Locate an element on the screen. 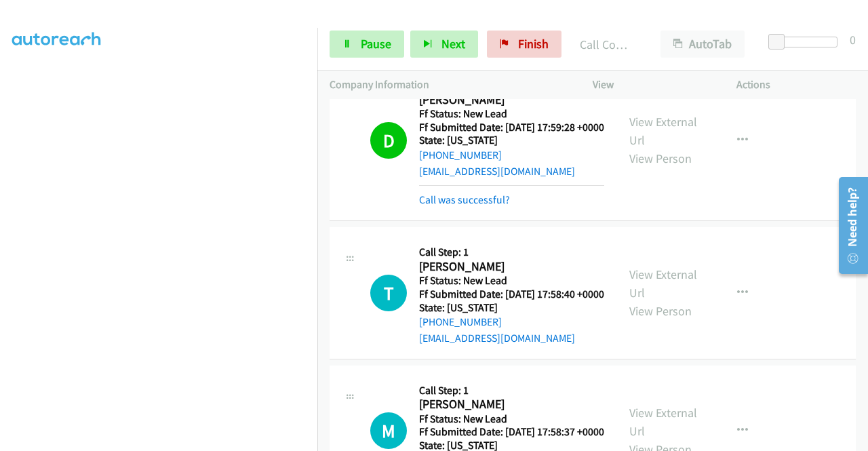 The height and width of the screenshot is (451, 868). a: Call was successful? is located at coordinates (464, 199).